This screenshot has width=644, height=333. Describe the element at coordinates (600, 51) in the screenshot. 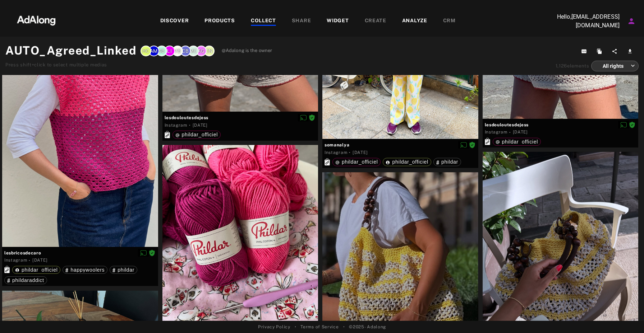

I see `button: Duplicate collection` at that location.